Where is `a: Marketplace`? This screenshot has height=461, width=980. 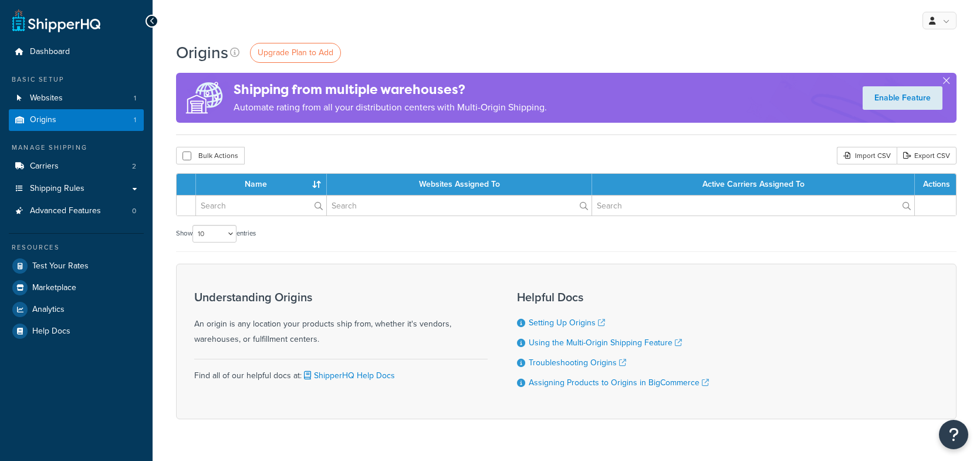
a: Marketplace is located at coordinates (76, 288).